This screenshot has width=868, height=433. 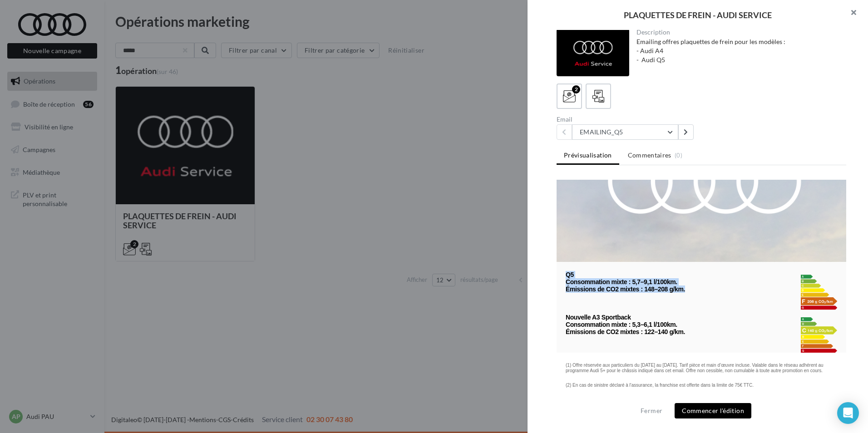 I want to click on span: (0), so click(x=678, y=155).